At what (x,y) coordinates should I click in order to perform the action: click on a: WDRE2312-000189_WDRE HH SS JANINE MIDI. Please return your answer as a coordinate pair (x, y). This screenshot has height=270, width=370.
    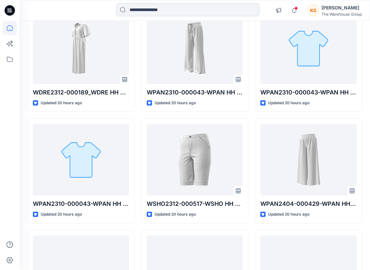
    Looking at the image, I should click on (81, 48).